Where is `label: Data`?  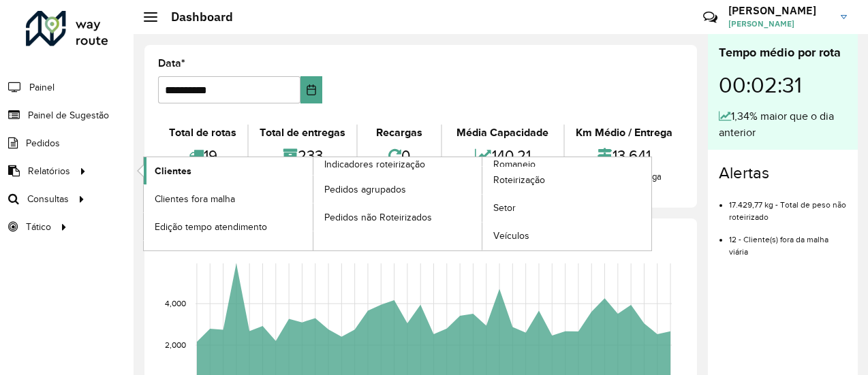
label: Data is located at coordinates (172, 64).